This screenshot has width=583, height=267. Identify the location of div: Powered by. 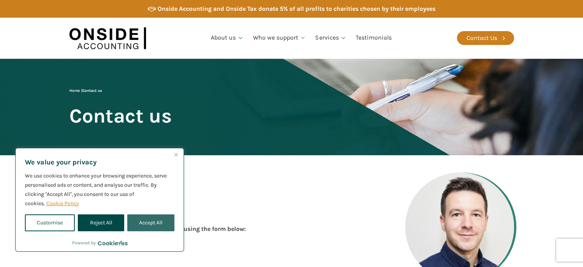
(100, 242).